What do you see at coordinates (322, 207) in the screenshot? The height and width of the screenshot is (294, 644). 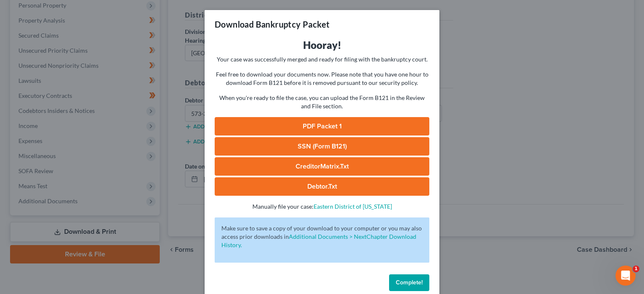 I see `p: Manually file your case:` at bounding box center [322, 207].